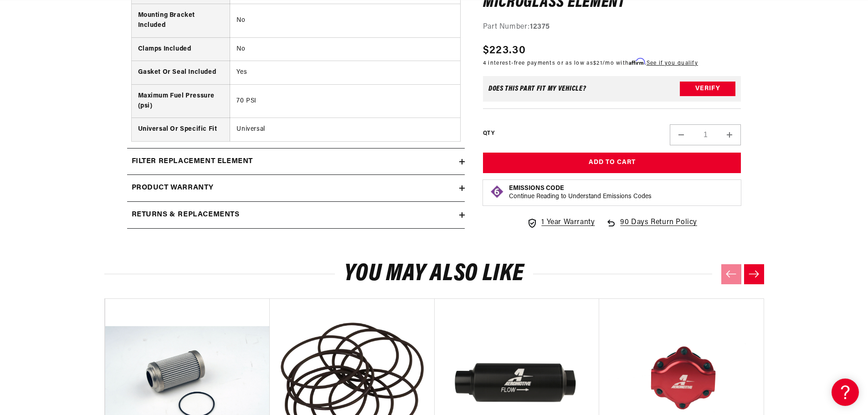 The image size is (868, 415). I want to click on button: Verify, so click(708, 89).